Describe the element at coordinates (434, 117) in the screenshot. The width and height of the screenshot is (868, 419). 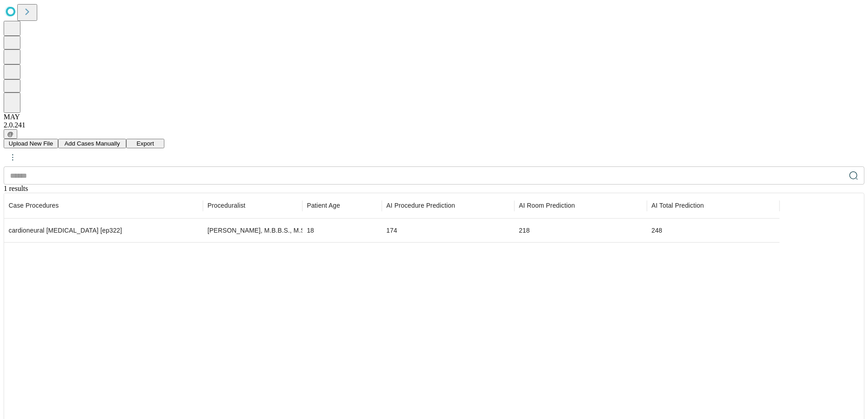
I see `div: MAY` at that location.